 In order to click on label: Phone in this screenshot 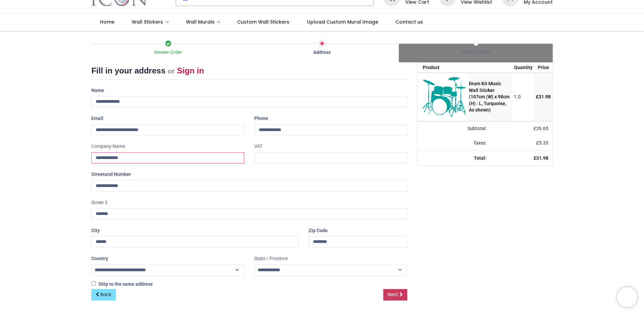, I will do `click(261, 119)`.